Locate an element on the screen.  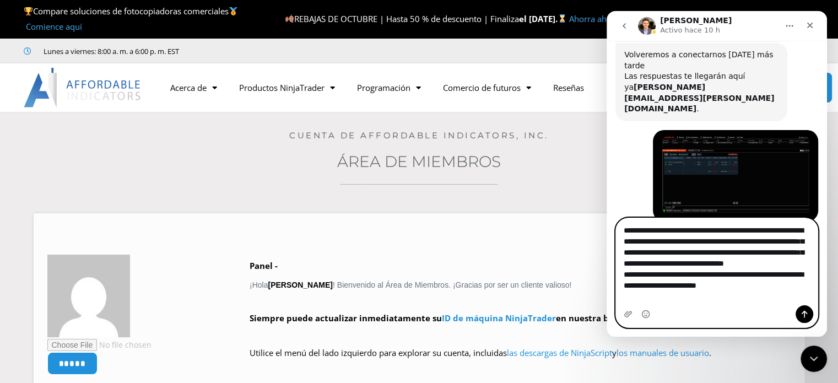
a: Programación is located at coordinates (389, 88).